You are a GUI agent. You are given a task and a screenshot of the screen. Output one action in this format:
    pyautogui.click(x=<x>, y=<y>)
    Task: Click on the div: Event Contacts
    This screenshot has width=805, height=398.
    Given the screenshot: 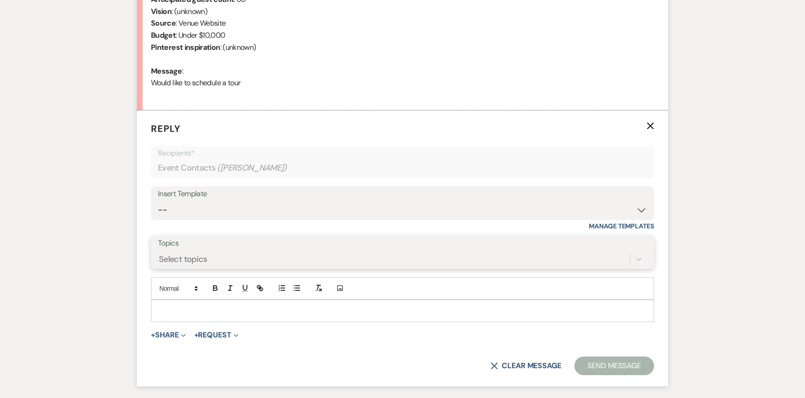 What is the action you would take?
    pyautogui.click(x=403, y=168)
    